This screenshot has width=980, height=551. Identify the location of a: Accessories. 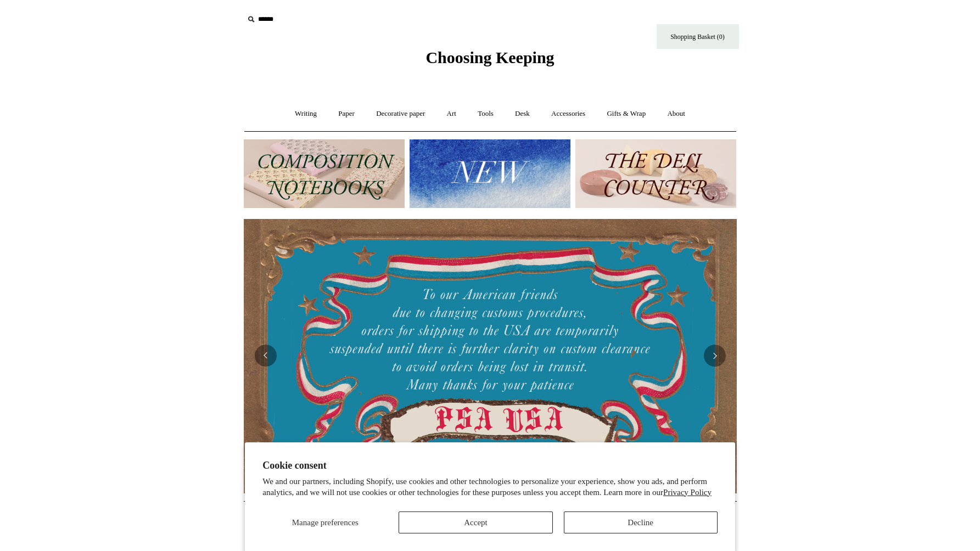
(568, 113).